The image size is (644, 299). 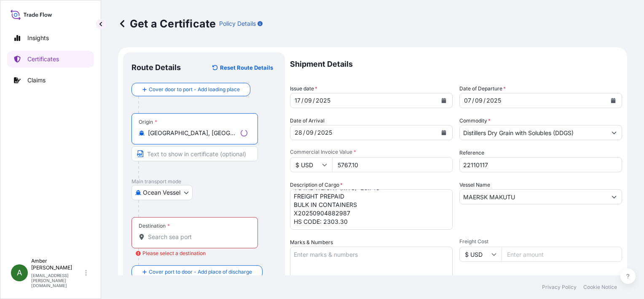 What do you see at coordinates (171, 253) in the screenshot?
I see `div: Please select a destination` at bounding box center [171, 253].